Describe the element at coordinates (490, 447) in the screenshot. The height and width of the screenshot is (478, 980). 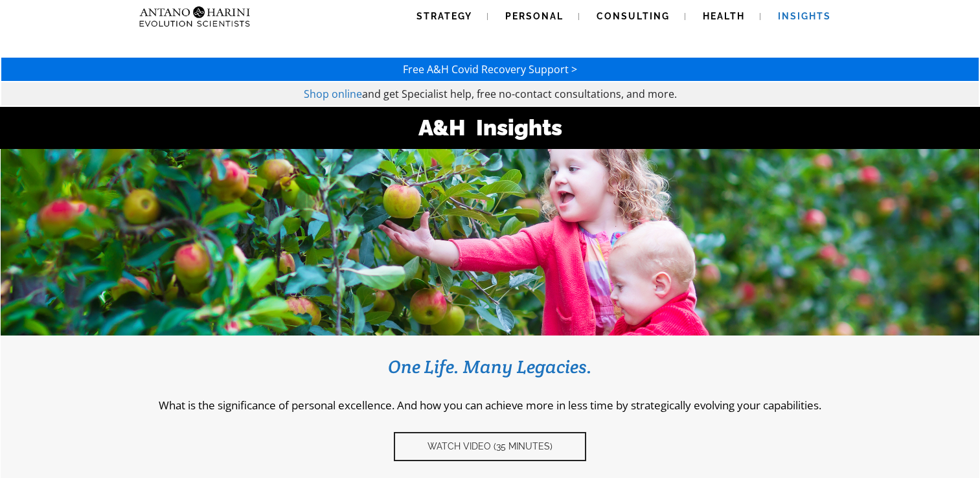
I see `span: Watch video (35 Minutes)` at that location.